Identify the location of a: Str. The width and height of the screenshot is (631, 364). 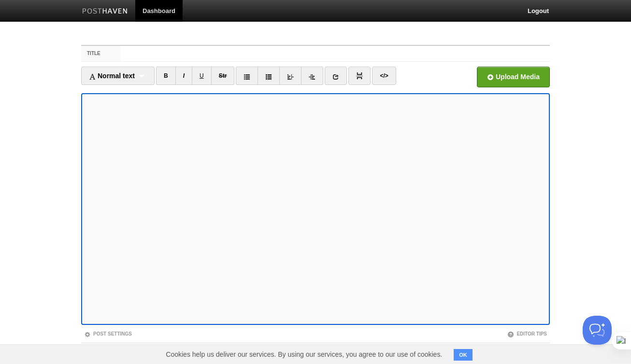
(223, 76).